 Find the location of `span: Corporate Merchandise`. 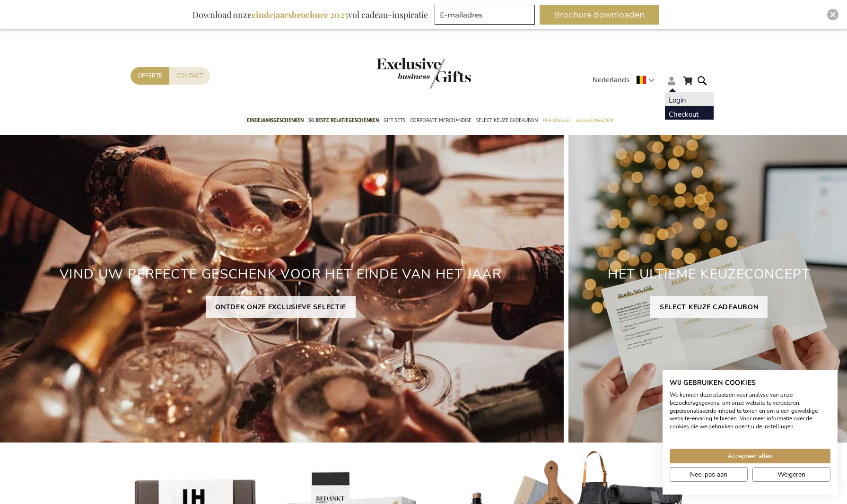

span: Corporate Merchandise is located at coordinates (441, 120).